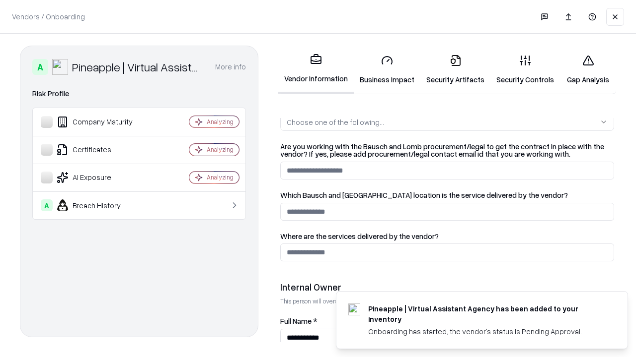 This screenshot has width=636, height=357. I want to click on img: trypineapple.com, so click(354, 310).